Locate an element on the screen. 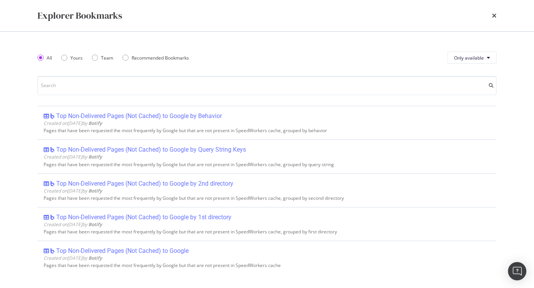  div: Top Non-Delivered Pages (Not Cached) to Google by Behavior is located at coordinates (139, 116).